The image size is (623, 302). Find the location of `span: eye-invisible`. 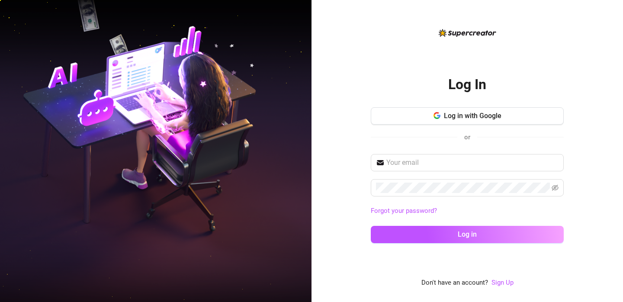

span: eye-invisible is located at coordinates (555, 188).